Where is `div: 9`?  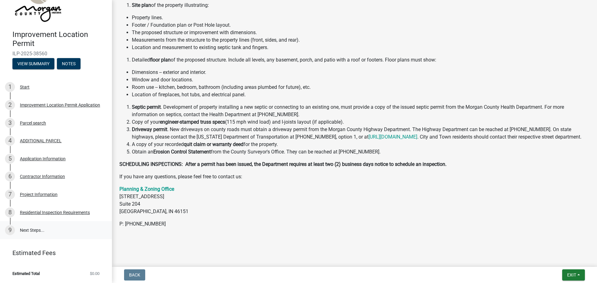
div: 9 is located at coordinates (10, 230).